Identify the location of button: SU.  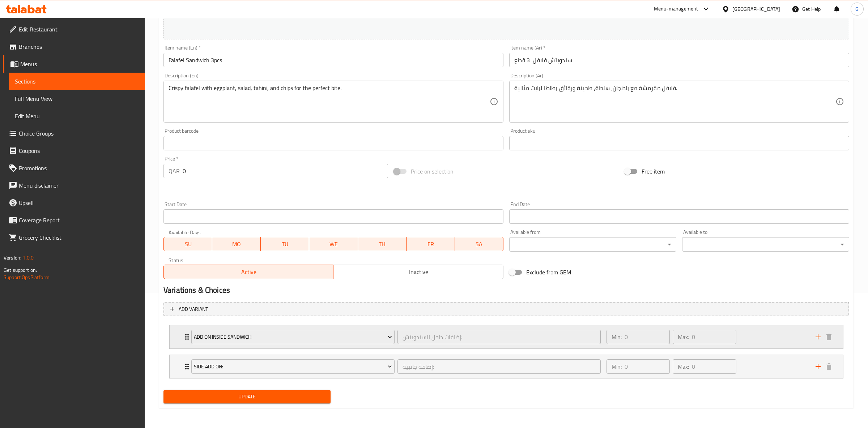
(188, 244).